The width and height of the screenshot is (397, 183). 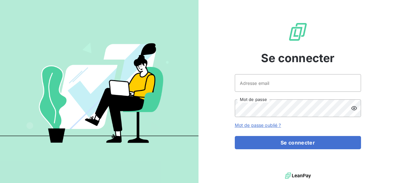 I want to click on input: placeholder, so click(x=298, y=83).